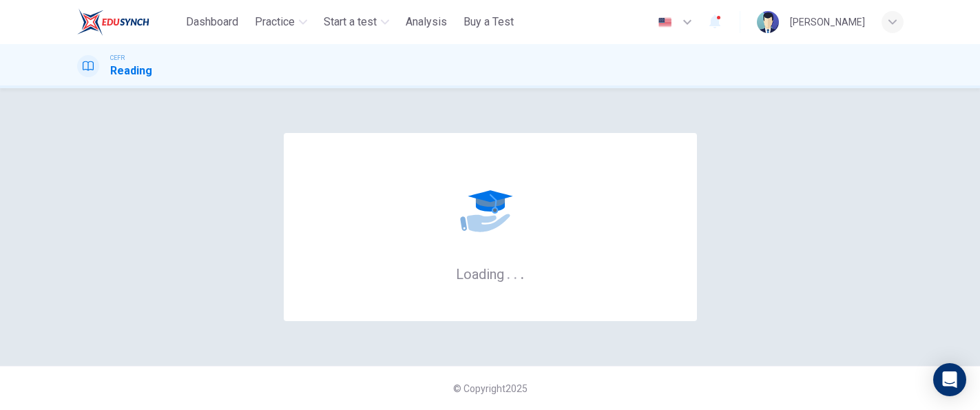 Image resolution: width=980 pixels, height=410 pixels. What do you see at coordinates (488, 22) in the screenshot?
I see `button: Buy a Test` at bounding box center [488, 22].